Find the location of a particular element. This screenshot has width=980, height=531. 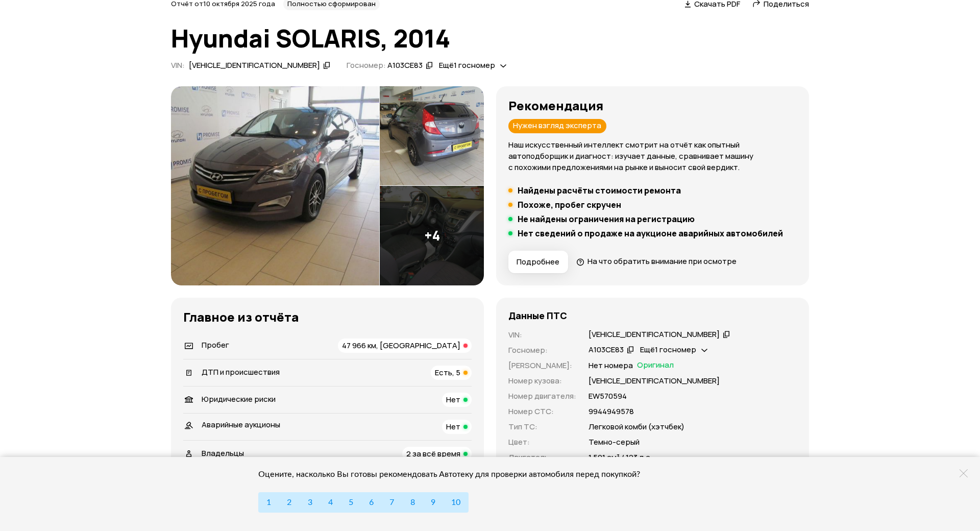

a: На что обратить внимание при осмотре is located at coordinates (657, 261).